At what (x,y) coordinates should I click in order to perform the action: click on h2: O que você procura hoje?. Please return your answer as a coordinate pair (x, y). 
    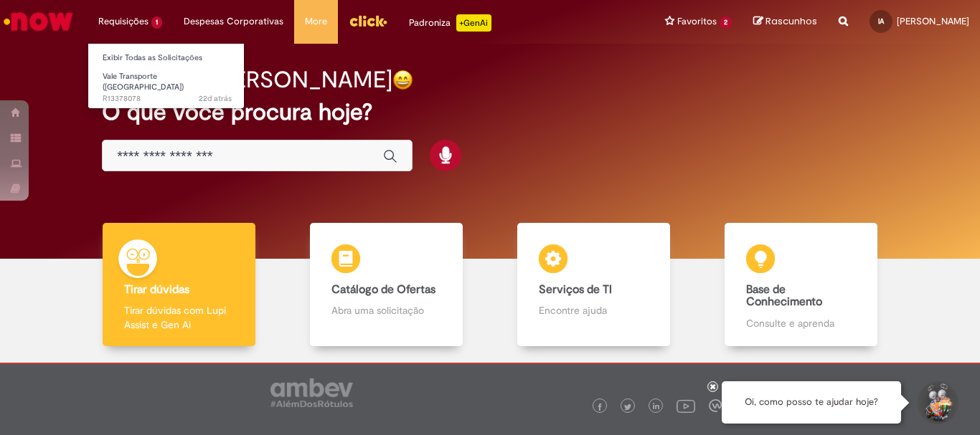
    Looking at the image, I should click on (490, 112).